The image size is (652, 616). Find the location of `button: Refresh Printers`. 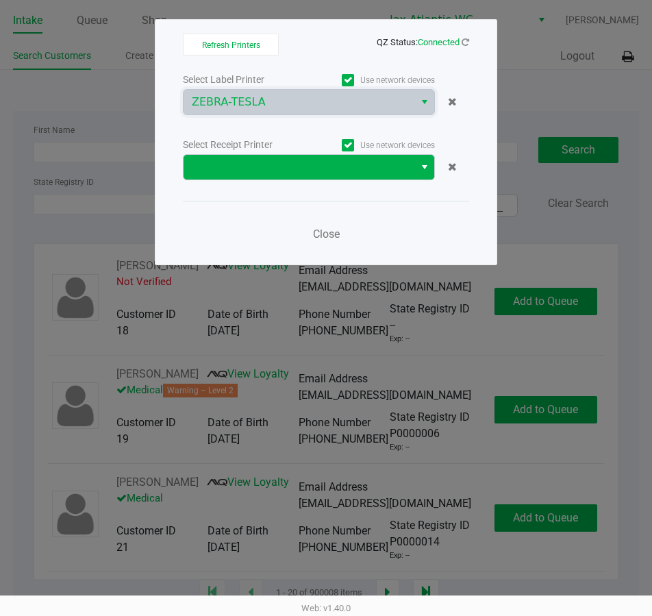

button: Refresh Printers is located at coordinates (231, 45).